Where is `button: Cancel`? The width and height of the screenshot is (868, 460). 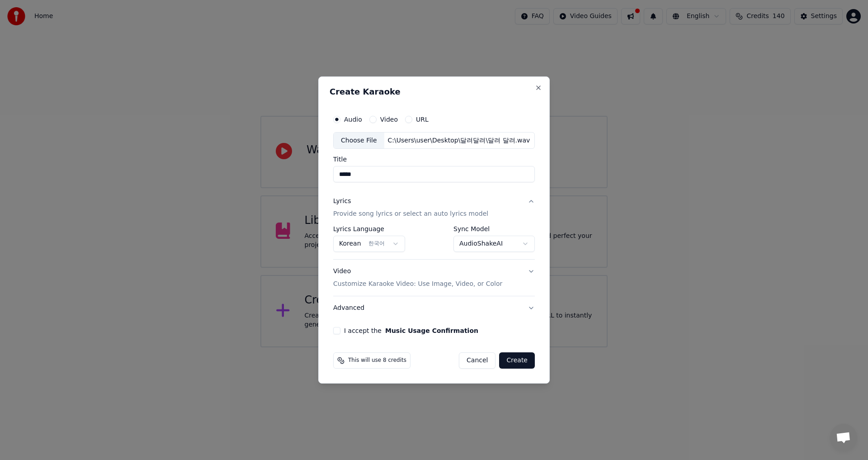 button: Cancel is located at coordinates (477, 360).